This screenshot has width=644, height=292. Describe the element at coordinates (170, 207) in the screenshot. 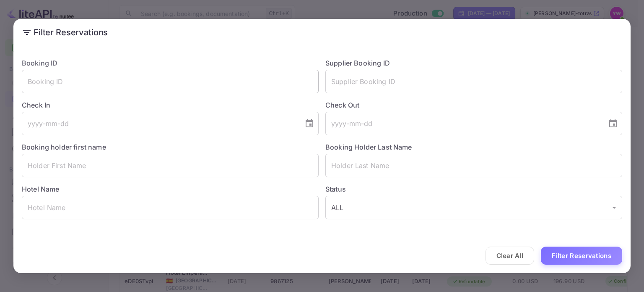

I see `input: Hotel Name` at that location.